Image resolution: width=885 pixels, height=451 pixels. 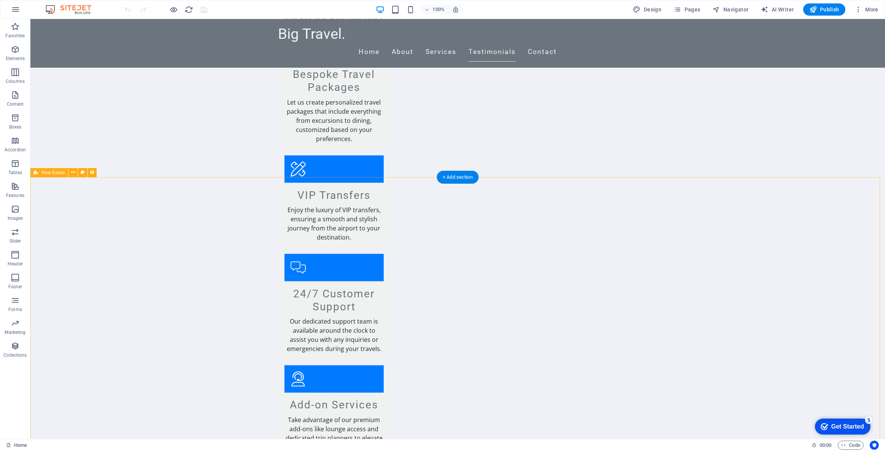 I want to click on div: Design (Ctrl+Alt+Y), so click(x=647, y=10).